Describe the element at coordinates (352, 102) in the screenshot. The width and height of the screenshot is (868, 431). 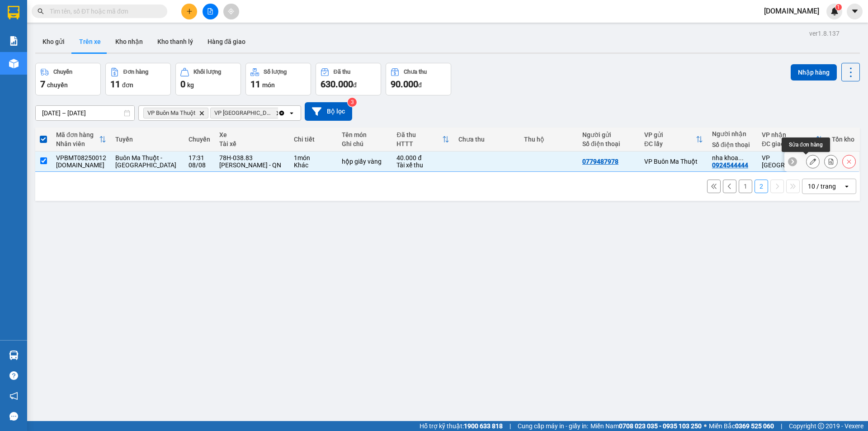
I see `sup: 3` at that location.